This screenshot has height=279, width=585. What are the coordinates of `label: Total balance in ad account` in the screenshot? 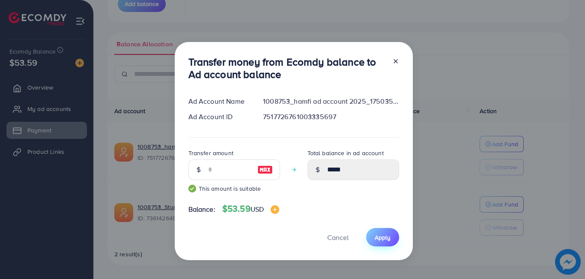 It's located at (345, 153).